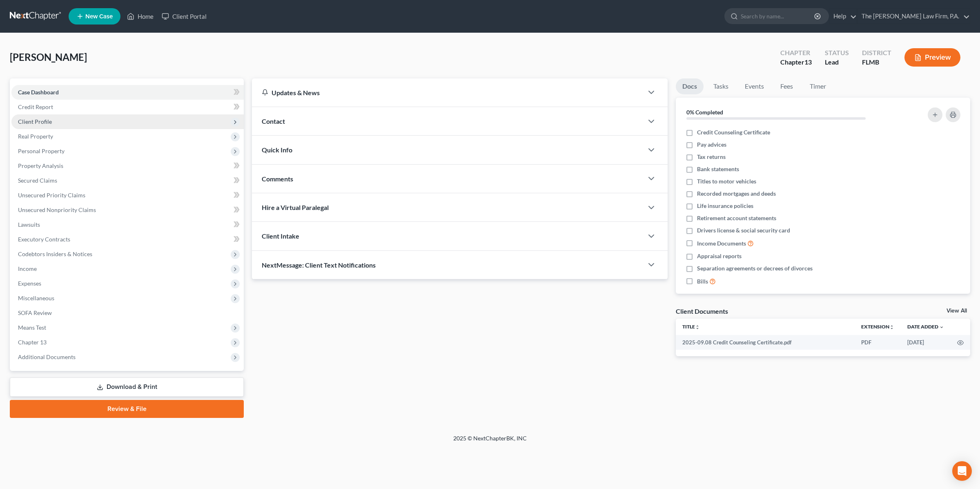 The height and width of the screenshot is (489, 980). What do you see at coordinates (448, 93) in the screenshot?
I see `div: Updates & News` at bounding box center [448, 93].